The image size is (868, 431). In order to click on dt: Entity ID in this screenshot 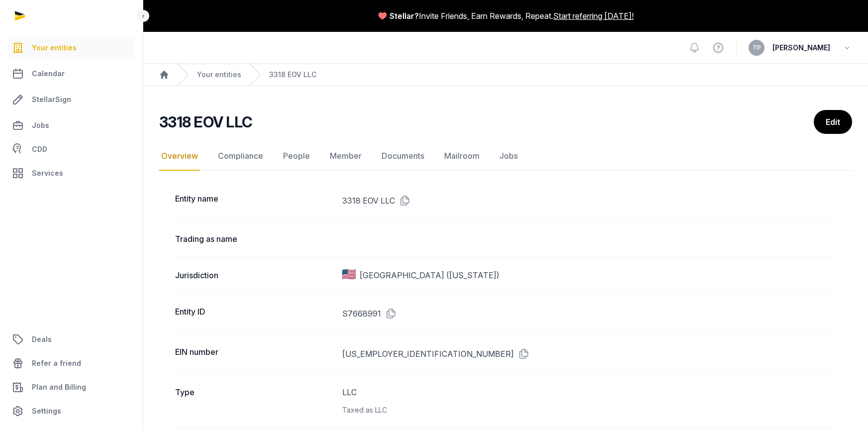, I will do `click(255, 314)`.